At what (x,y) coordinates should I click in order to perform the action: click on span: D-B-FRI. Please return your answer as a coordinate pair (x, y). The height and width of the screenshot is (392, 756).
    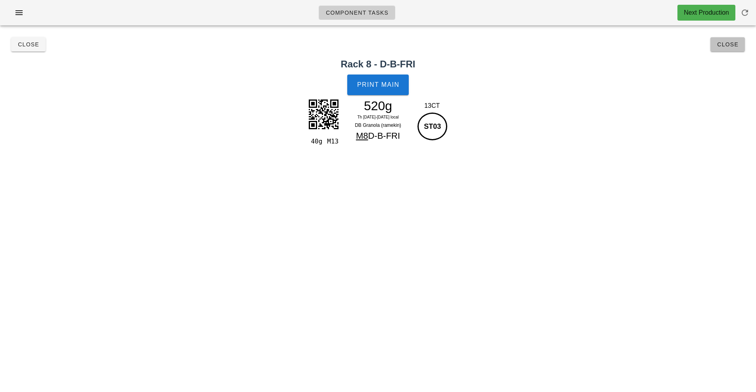
    Looking at the image, I should click on (384, 136).